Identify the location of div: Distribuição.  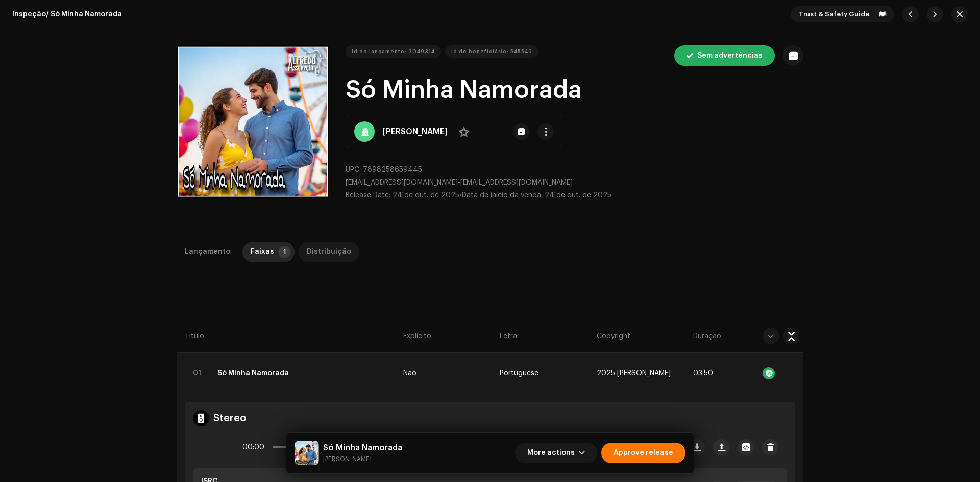
(329, 252).